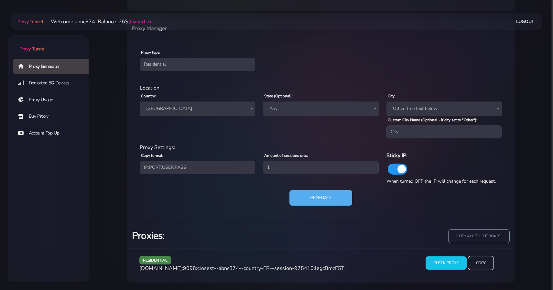 The image size is (553, 290). I want to click on label: Country:, so click(148, 96).